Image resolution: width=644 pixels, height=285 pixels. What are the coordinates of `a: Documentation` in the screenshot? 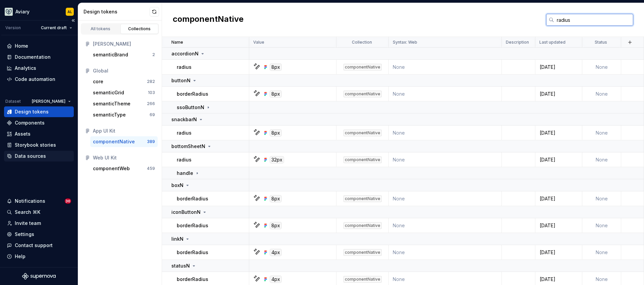 It's located at (39, 57).